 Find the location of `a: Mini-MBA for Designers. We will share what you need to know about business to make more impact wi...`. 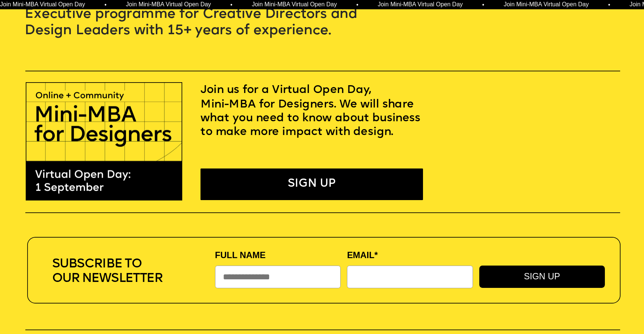

a: Mini-MBA for Designers. We will share what you need to know about business to make more impact wi... is located at coordinates (312, 119).